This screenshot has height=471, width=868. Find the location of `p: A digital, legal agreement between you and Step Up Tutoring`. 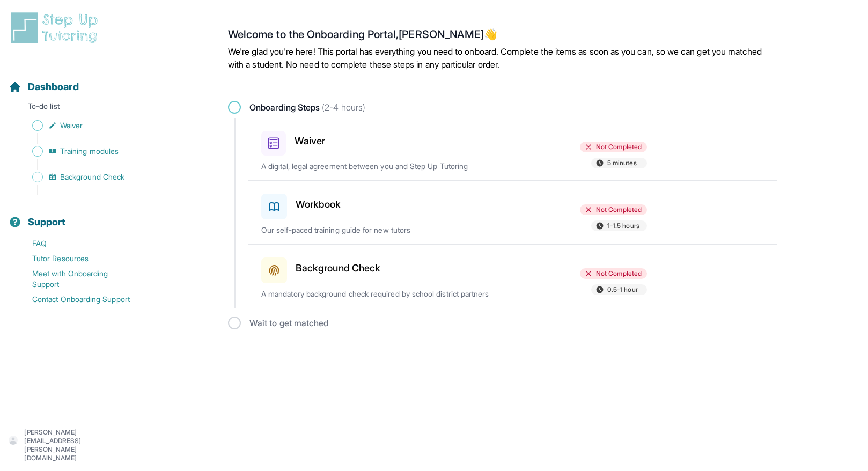

p: A digital, legal agreement between you and Step Up Tutoring is located at coordinates (387, 166).